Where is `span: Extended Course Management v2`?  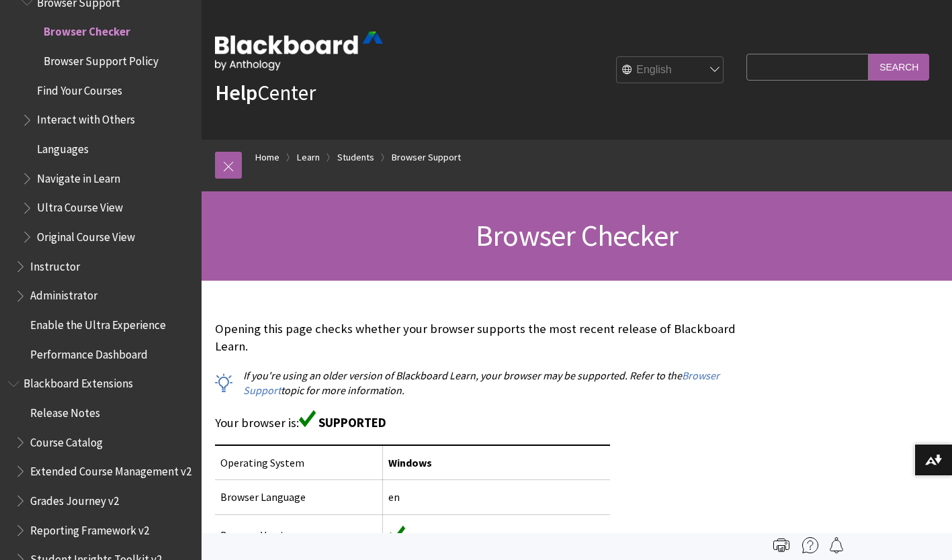 span: Extended Course Management v2 is located at coordinates (111, 468).